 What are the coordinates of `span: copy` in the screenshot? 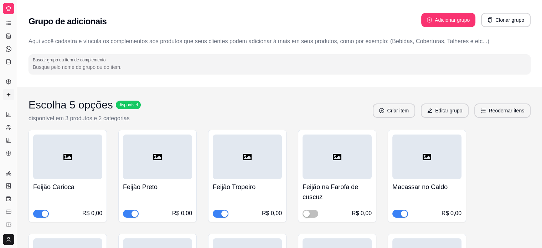 It's located at (490, 20).